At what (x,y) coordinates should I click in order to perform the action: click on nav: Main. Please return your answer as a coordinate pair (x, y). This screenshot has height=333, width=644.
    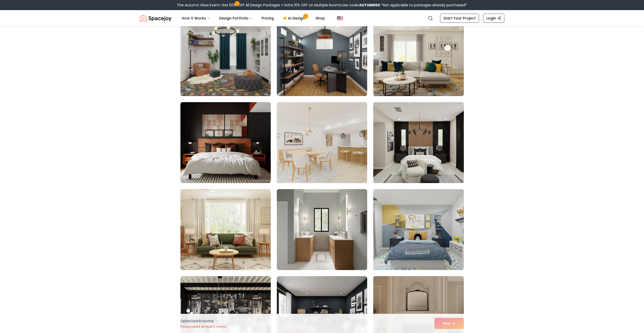
    Looking at the image, I should click on (253, 18).